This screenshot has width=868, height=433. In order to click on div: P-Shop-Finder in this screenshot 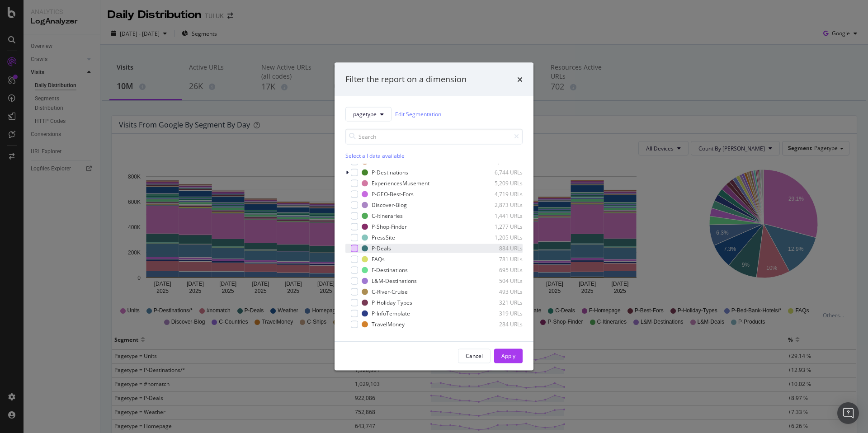, I will do `click(389, 226)`.